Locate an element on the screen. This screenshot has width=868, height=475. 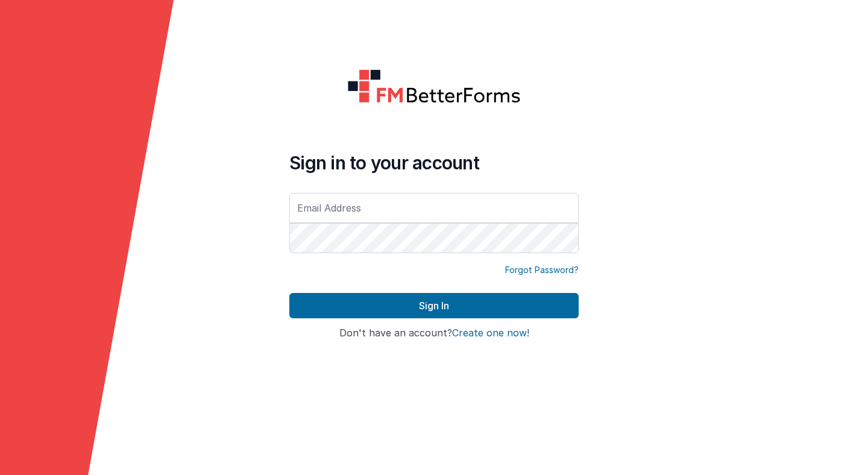
a: Forgot Password? is located at coordinates (542, 270).